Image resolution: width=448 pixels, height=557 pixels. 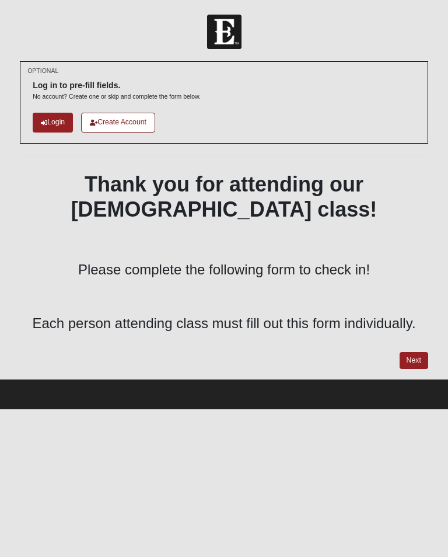 What do you see at coordinates (224, 32) in the screenshot?
I see `img: Church of Eleven22 Logo` at bounding box center [224, 32].